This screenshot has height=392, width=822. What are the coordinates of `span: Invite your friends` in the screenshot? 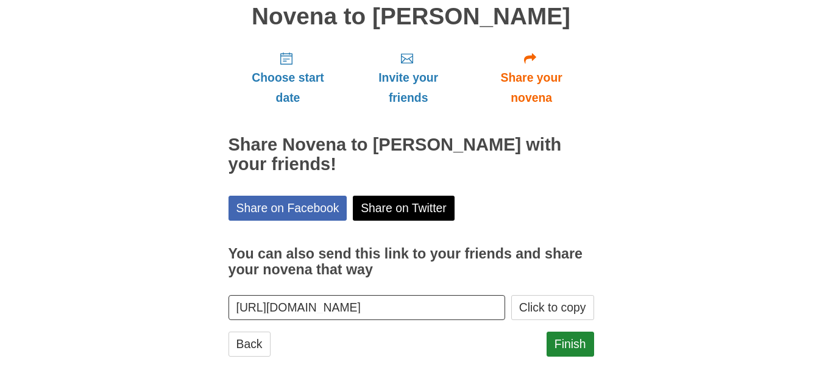 It's located at (408, 88).